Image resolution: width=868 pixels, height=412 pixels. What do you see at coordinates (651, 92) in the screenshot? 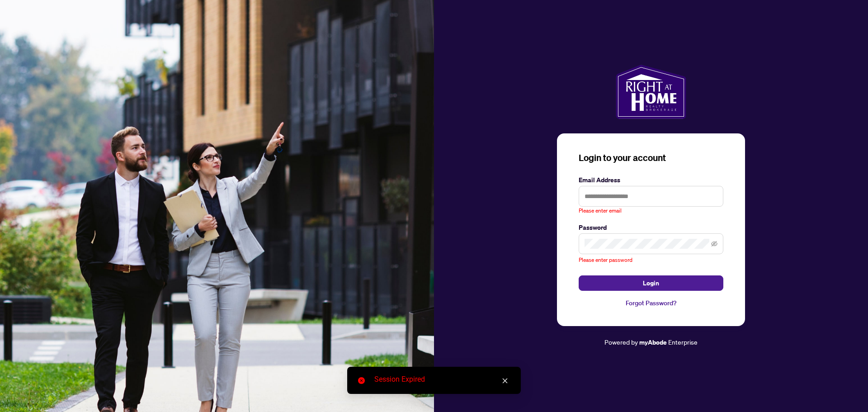
I see `img: ma-logo` at bounding box center [651, 92].